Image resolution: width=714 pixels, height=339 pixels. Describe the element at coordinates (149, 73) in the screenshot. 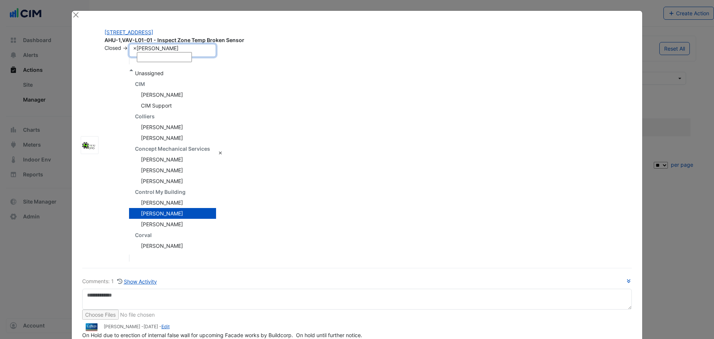

I see `span: Unassigned` at that location.